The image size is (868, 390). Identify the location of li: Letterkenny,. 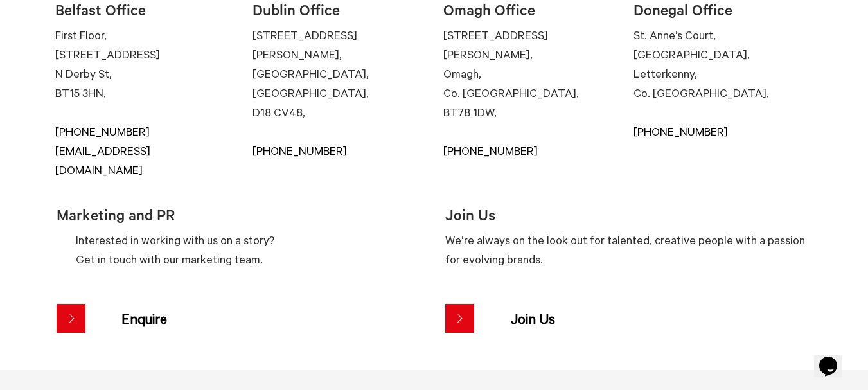
(720, 74).